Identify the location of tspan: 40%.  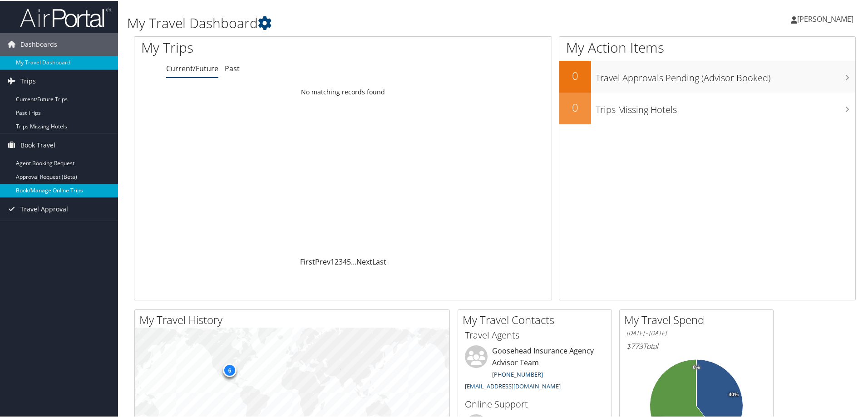
(733, 394).